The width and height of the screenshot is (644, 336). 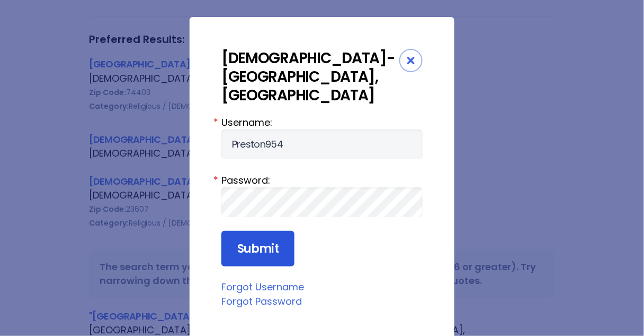 What do you see at coordinates (263, 287) in the screenshot?
I see `a: Forgot Username` at bounding box center [263, 287].